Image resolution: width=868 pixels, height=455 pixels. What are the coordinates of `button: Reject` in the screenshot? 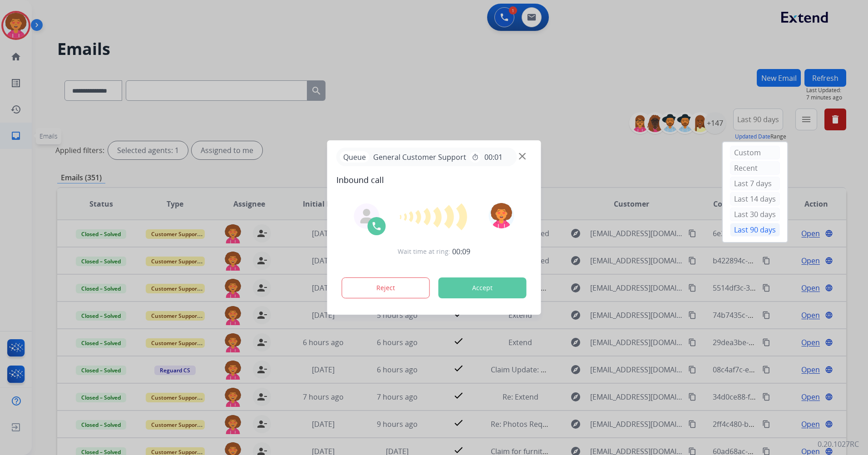 It's located at (386, 288).